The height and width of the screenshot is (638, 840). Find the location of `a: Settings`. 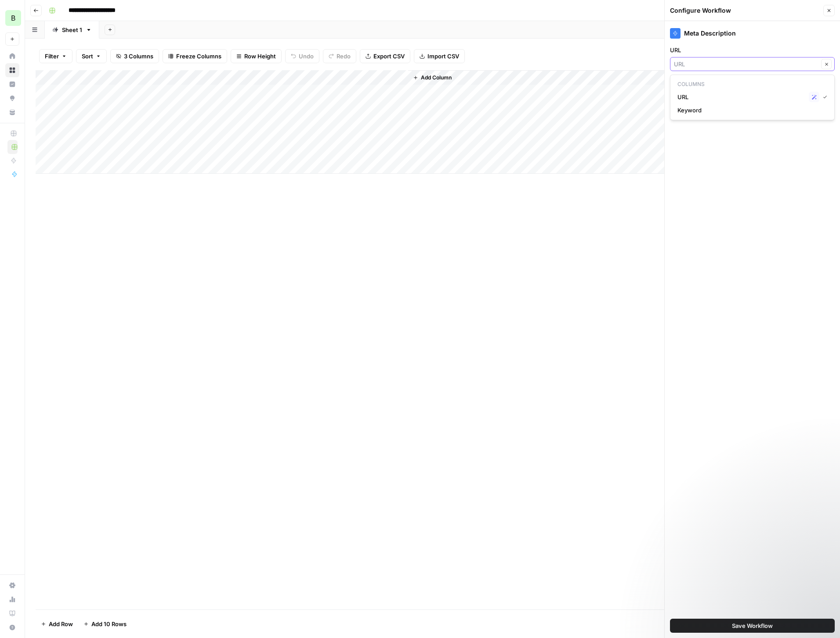

a: Settings is located at coordinates (12, 586).